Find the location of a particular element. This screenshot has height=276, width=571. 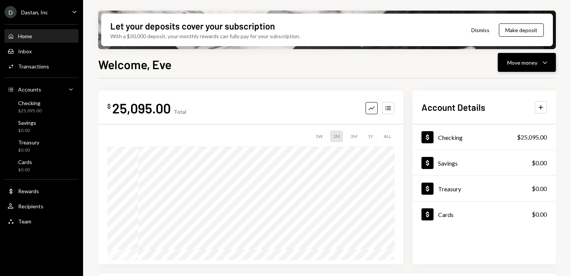

button: Dismiss is located at coordinates (481, 30).